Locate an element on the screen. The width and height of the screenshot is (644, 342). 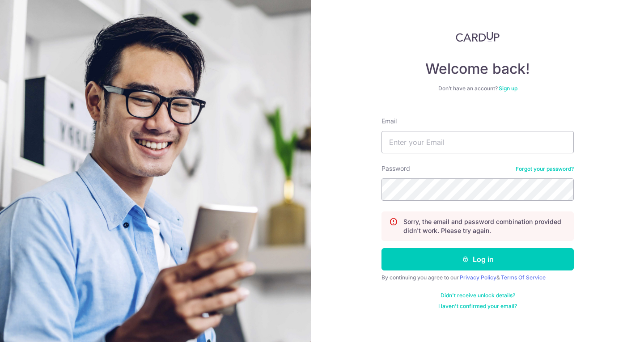
h4: Welcome back! is located at coordinates (478, 69).